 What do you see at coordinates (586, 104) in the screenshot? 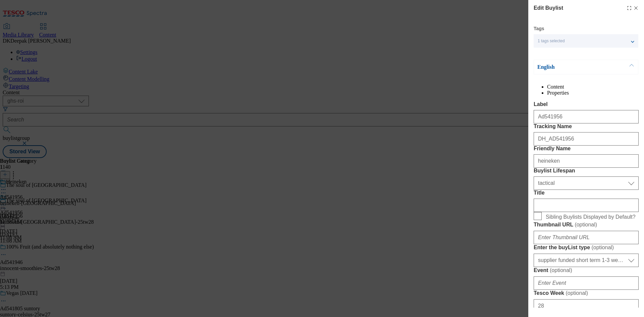
I see `label: Label` at bounding box center [586, 104].